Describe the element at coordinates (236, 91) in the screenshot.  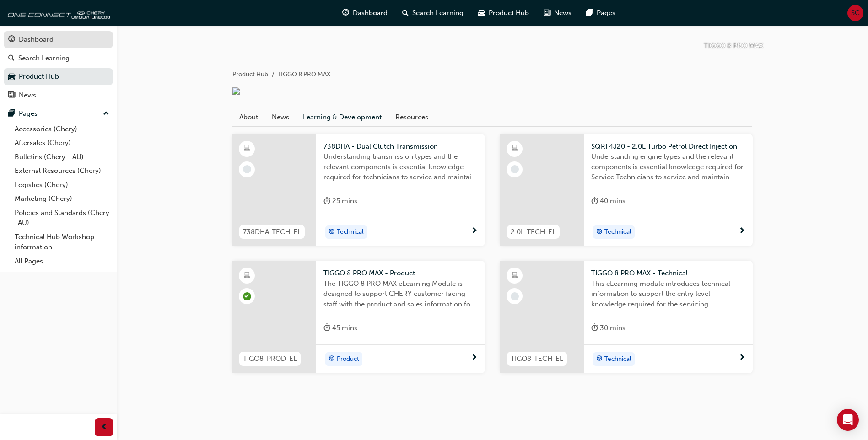
I see `img: a12eea1d-202b-43a8-b4e7-298da3bf3f74.png` at that location.